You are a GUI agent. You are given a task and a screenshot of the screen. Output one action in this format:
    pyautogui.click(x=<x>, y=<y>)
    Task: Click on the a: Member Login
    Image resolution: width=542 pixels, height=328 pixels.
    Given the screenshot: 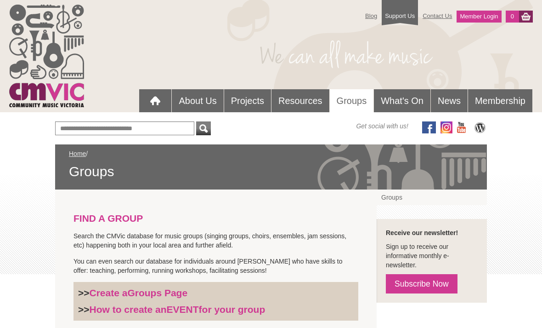 What is the action you would take?
    pyautogui.click(x=479, y=17)
    